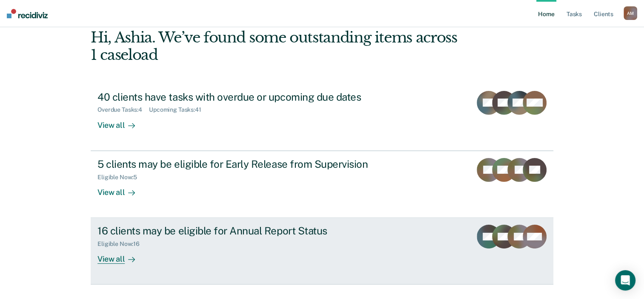 The width and height of the screenshot is (644, 299). What do you see at coordinates (322, 117) in the screenshot?
I see `a: 40 clients have tasks with overdue or upcoming due datesOverdue Tasks:4Upcoming Tasks:41View all` at bounding box center [322, 117].